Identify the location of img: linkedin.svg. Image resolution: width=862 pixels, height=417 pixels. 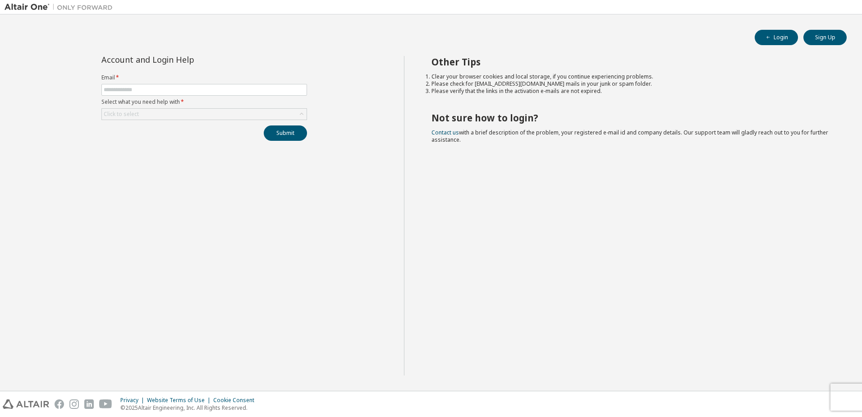
(89, 404).